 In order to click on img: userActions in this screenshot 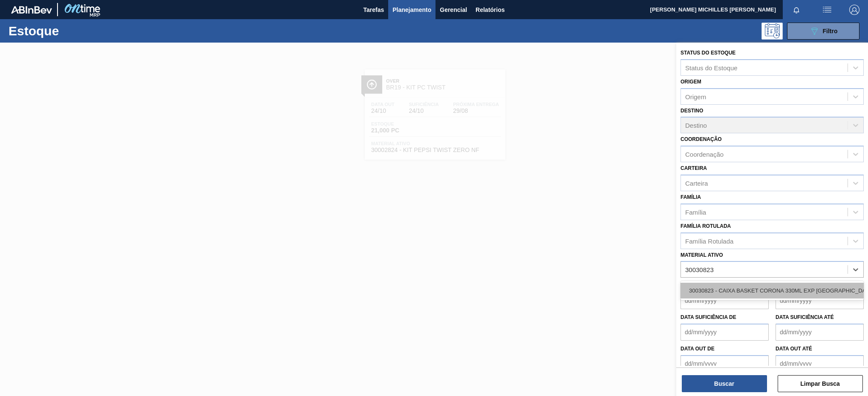, I will do `click(827, 10)`.